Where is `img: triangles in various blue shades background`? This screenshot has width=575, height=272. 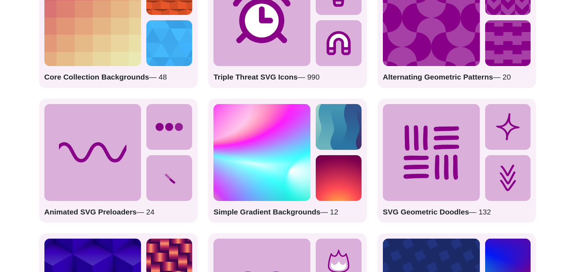
img: triangles in various blue shades background is located at coordinates (169, 43).